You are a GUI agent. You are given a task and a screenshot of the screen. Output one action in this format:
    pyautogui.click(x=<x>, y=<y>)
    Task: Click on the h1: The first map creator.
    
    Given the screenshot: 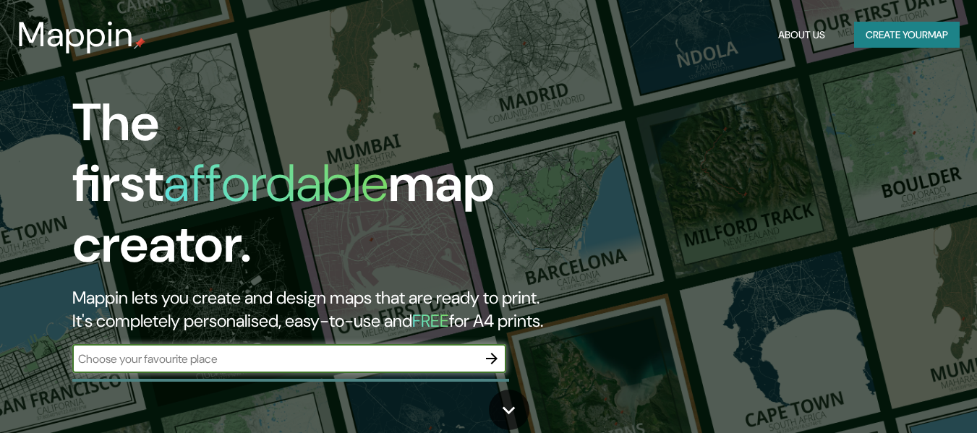 What is the action you would take?
    pyautogui.click(x=317, y=189)
    